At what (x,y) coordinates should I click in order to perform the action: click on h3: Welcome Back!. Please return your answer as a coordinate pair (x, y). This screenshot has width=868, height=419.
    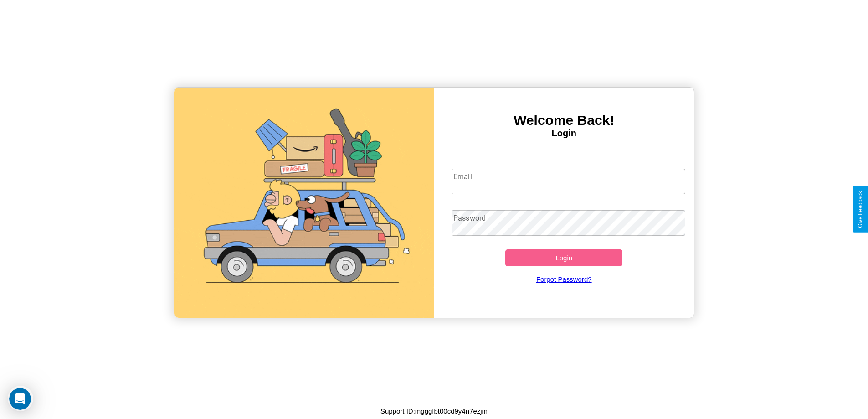
    Looking at the image, I should click on (564, 120).